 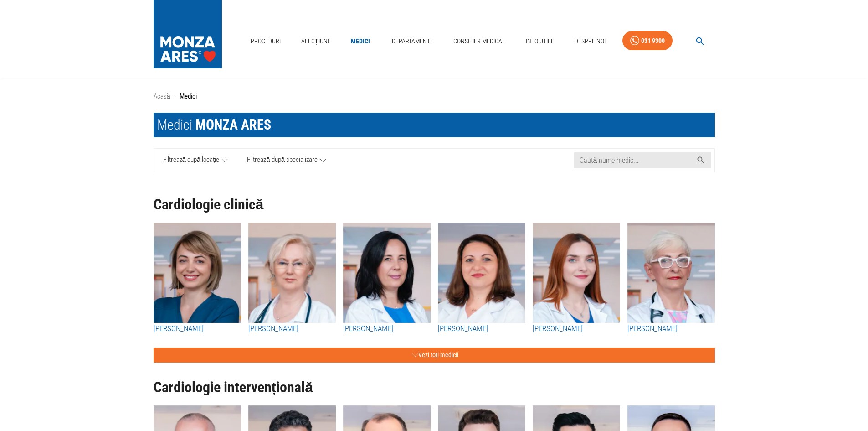 I want to click on button: Vezi toți medicii, so click(x=434, y=355).